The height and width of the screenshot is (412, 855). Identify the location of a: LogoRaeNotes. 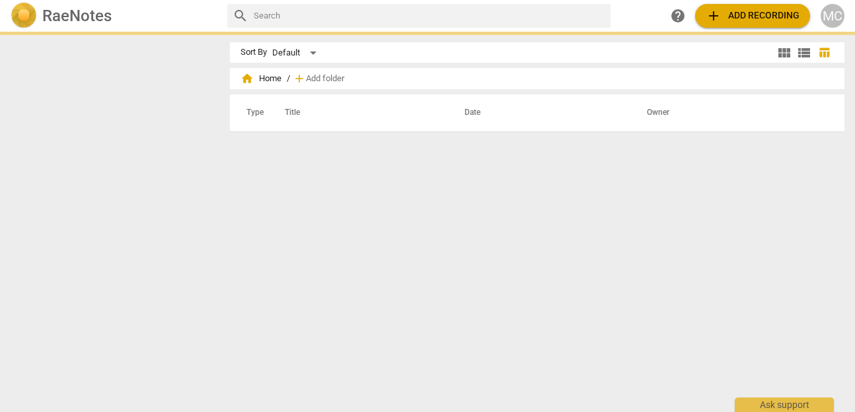
(114, 16).